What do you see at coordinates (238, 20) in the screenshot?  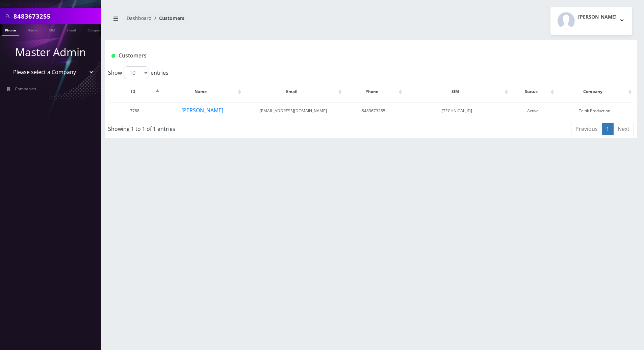 I see `nav: breadcrumb` at bounding box center [238, 20].